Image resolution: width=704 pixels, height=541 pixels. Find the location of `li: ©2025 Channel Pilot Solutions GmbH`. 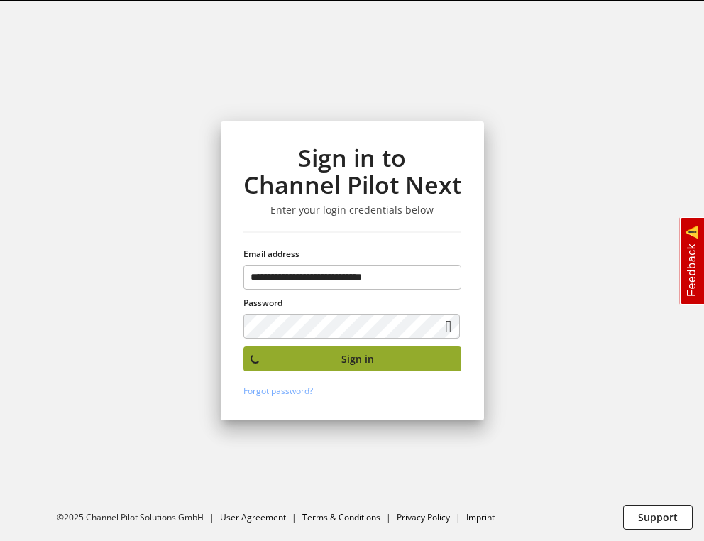

li: ©2025 Channel Pilot Solutions GmbH is located at coordinates (138, 517).